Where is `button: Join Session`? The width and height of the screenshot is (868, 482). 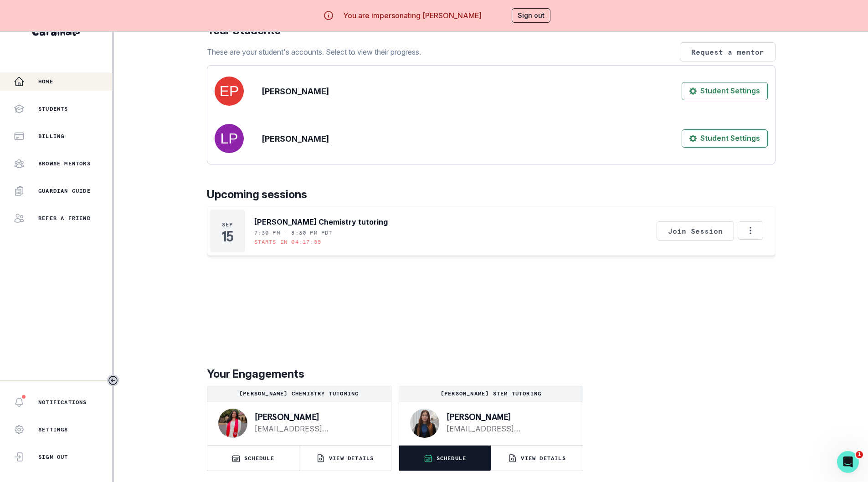
button: Join Session is located at coordinates (695, 231).